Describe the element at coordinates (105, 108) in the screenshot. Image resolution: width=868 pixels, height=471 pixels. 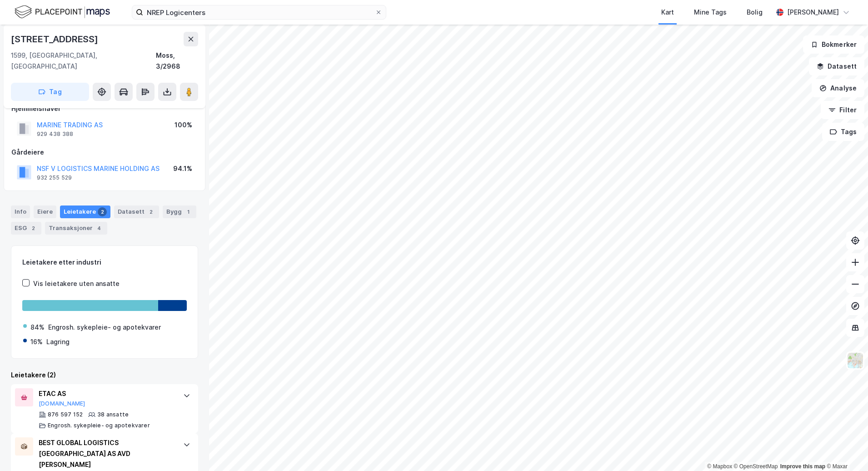
I see `div: Hjemmelshaver` at that location.